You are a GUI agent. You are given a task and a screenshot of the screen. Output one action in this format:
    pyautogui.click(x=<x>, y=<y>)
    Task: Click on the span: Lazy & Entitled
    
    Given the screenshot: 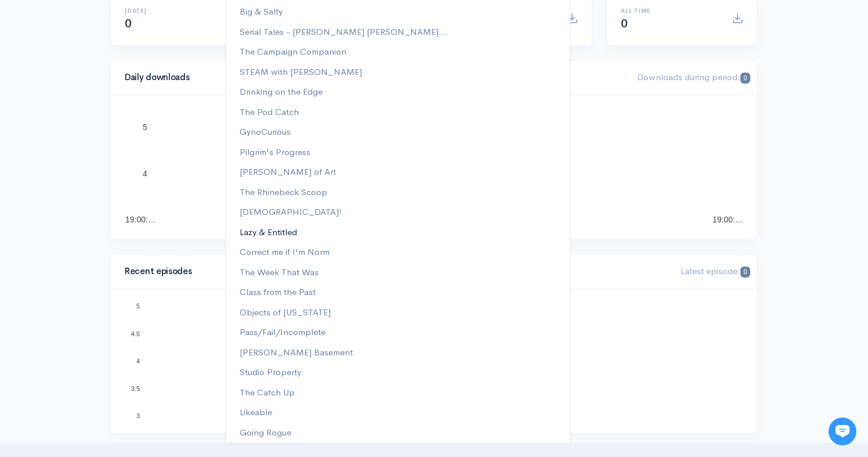 What is the action you would take?
    pyautogui.click(x=268, y=232)
    